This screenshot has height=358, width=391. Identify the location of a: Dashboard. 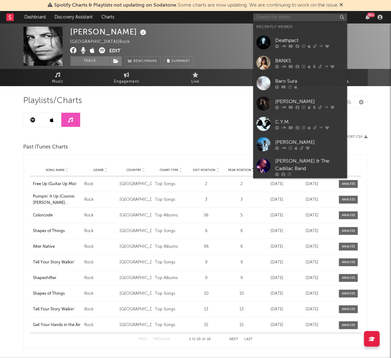
(35, 17).